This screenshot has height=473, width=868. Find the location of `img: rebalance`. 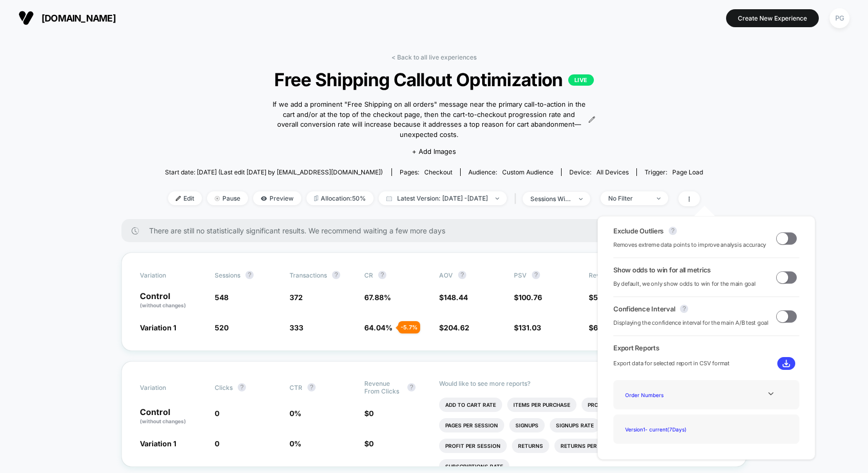

img: rebalance is located at coordinates (316, 198).